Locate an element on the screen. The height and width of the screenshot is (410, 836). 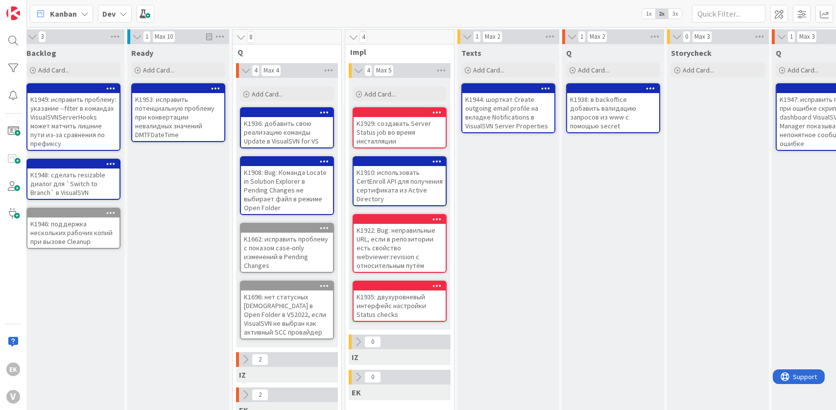
div: Max 4 is located at coordinates (271, 71).